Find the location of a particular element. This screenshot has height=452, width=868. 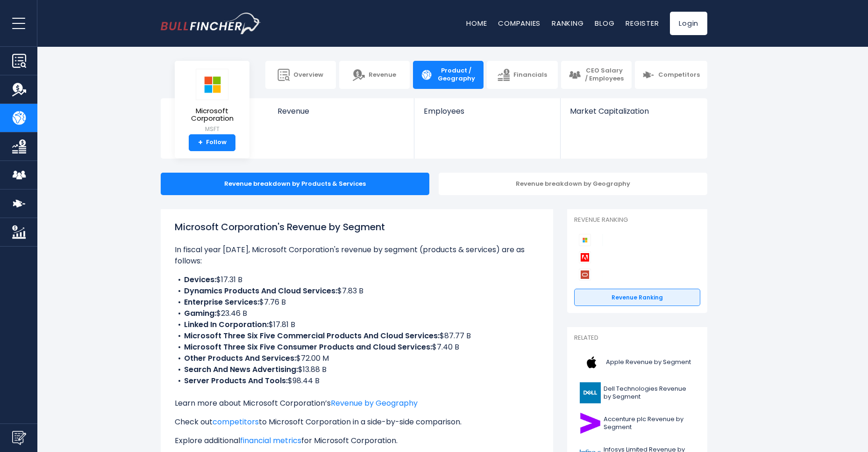

a: Ranking is located at coordinates (568, 23).